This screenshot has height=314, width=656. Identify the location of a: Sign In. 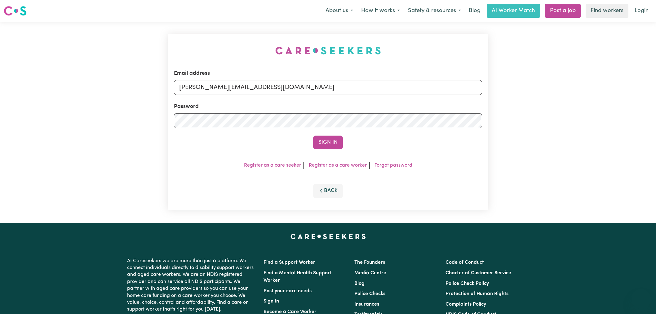
(271, 301).